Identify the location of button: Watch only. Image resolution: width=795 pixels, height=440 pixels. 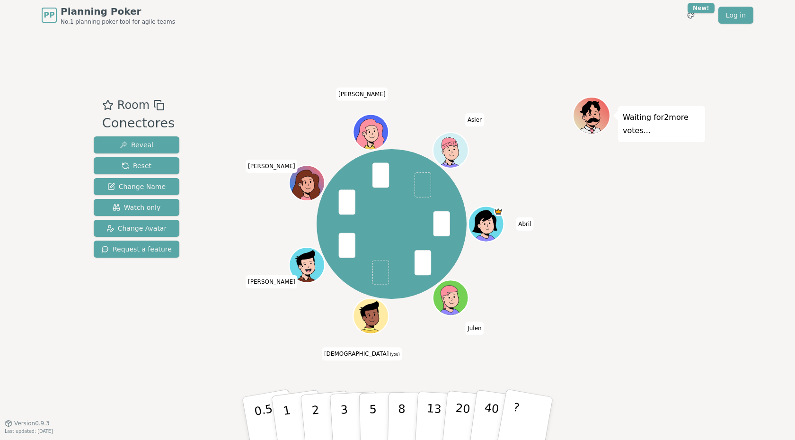
(136, 207).